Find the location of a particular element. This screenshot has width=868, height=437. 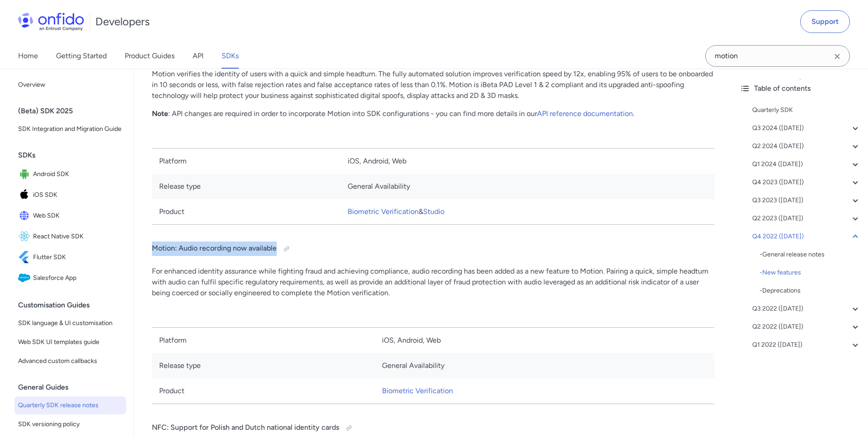

img: IconReact Native SDK is located at coordinates (26, 237).